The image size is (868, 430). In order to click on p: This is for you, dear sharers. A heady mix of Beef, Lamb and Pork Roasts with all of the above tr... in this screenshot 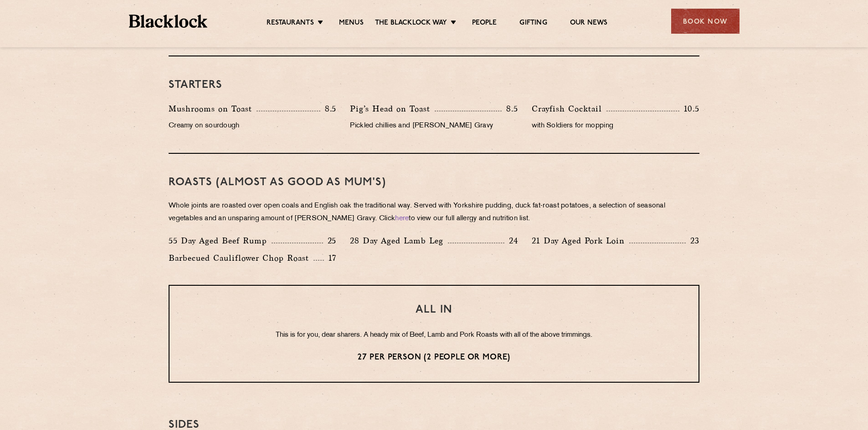, I will do `click(434, 335)`.